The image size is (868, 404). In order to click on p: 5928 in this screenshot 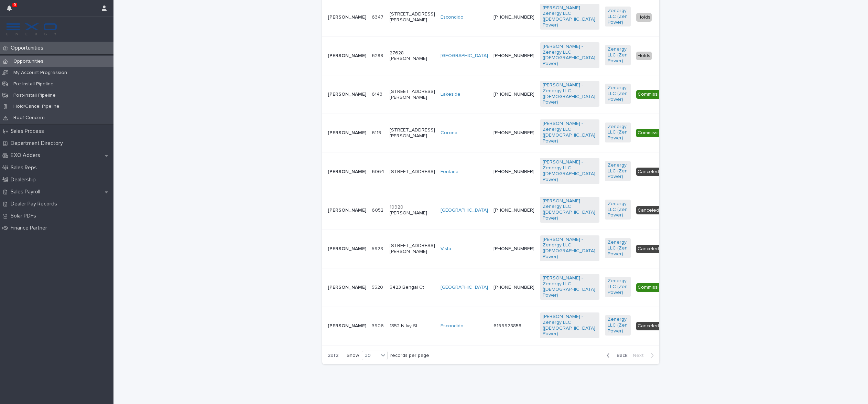, I will do `click(378, 248)`.